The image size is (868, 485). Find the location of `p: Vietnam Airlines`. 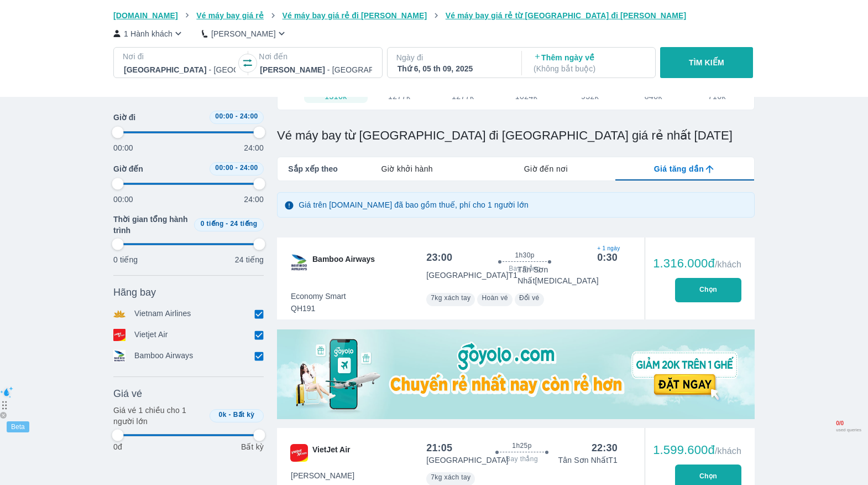

p: Vietnam Airlines is located at coordinates (162, 314).